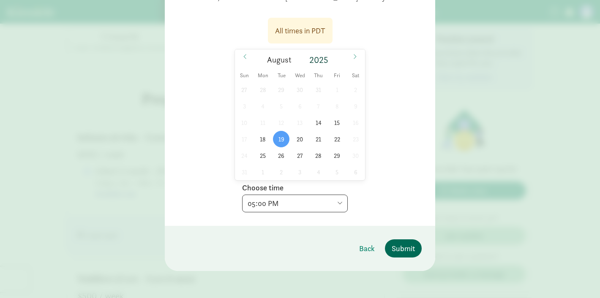 The image size is (600, 298). What do you see at coordinates (403, 249) in the screenshot?
I see `button: Submit` at bounding box center [403, 249].